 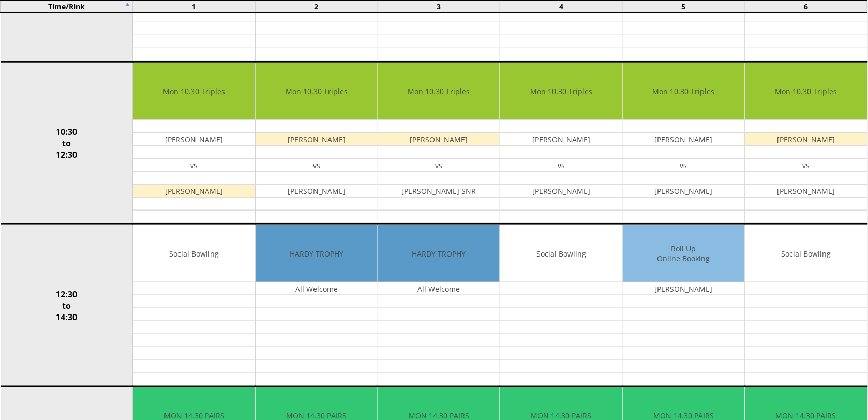 I want to click on td: Roll Up Online Booking, so click(x=684, y=253).